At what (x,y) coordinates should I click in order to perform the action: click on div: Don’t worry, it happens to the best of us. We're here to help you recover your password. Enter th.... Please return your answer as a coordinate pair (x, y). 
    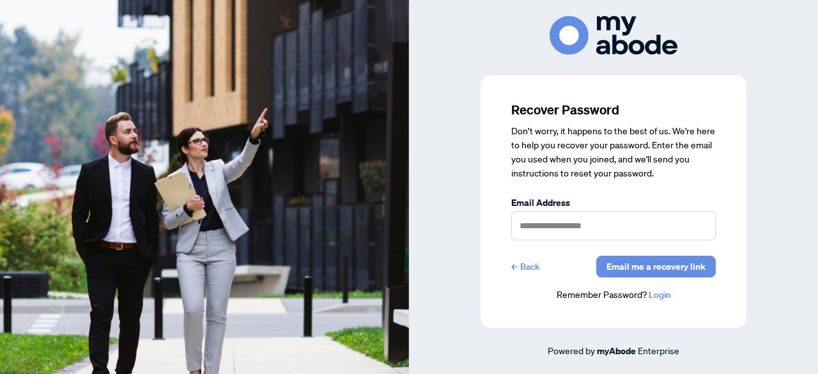
    Looking at the image, I should click on (614, 152).